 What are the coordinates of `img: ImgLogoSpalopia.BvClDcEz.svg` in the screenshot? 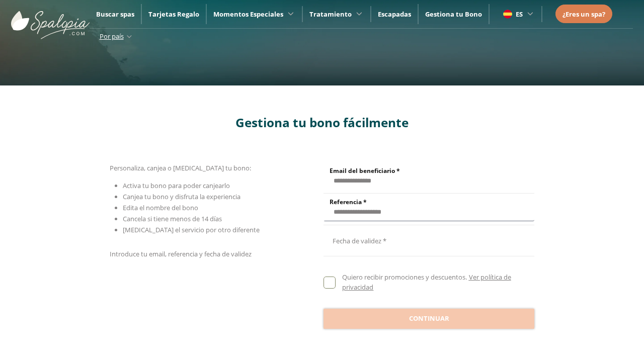 It's located at (50, 20).